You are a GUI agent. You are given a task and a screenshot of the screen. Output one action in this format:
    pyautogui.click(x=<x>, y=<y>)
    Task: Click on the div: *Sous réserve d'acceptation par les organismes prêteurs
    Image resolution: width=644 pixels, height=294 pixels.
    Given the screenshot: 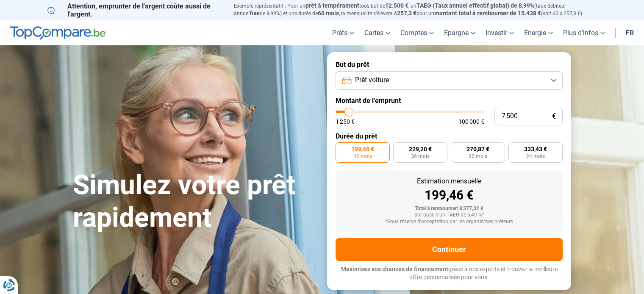 What is the action you would take?
    pyautogui.click(x=449, y=222)
    